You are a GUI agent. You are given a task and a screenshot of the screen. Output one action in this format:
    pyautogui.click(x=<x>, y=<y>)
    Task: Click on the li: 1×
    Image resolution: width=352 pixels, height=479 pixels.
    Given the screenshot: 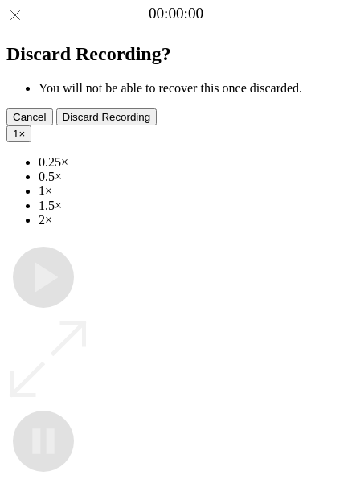 What is the action you would take?
    pyautogui.click(x=192, y=191)
    